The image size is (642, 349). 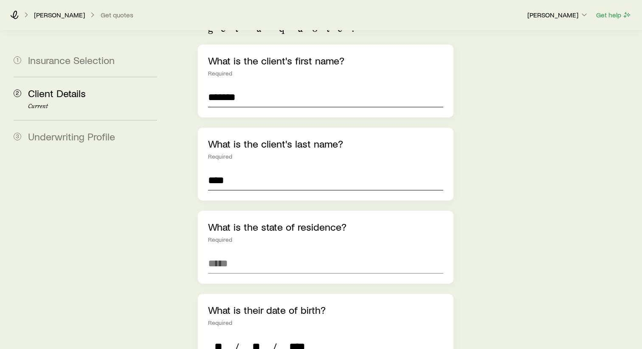 What do you see at coordinates (17, 93) in the screenshot?
I see `span: 2` at bounding box center [17, 93].